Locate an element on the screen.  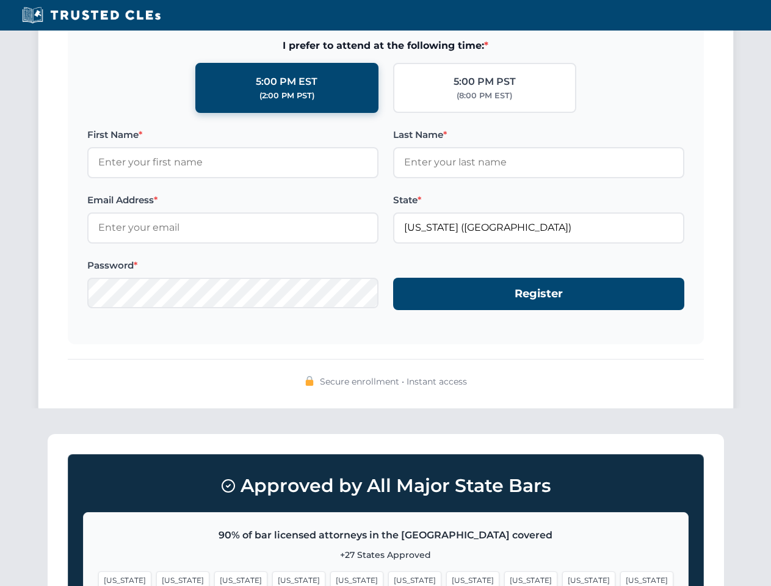
span: Secure enrollment • Instant access is located at coordinates (393, 381).